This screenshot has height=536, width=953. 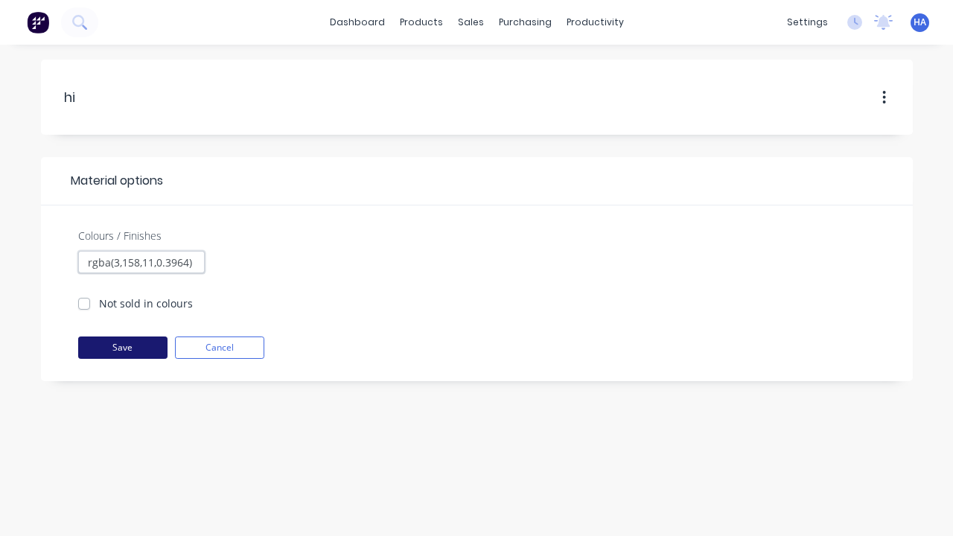 What do you see at coordinates (357, 22) in the screenshot?
I see `a: dashboard` at bounding box center [357, 22].